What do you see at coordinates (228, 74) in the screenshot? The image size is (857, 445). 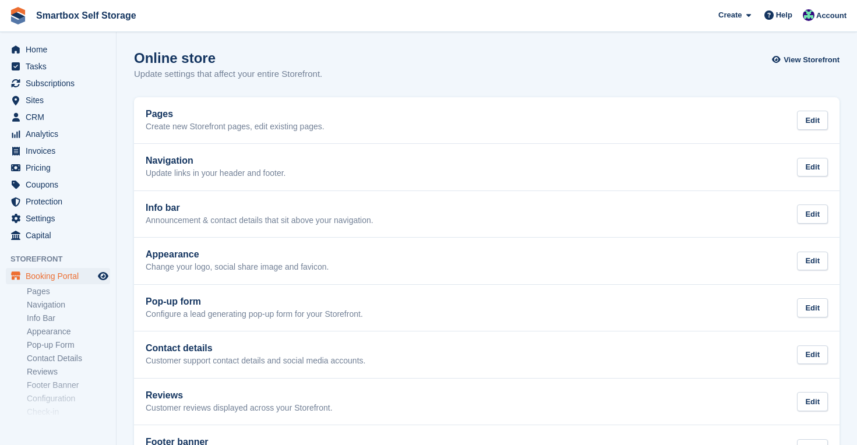 I see `p: Update settings that affect your entire Storefront.` at bounding box center [228, 74].